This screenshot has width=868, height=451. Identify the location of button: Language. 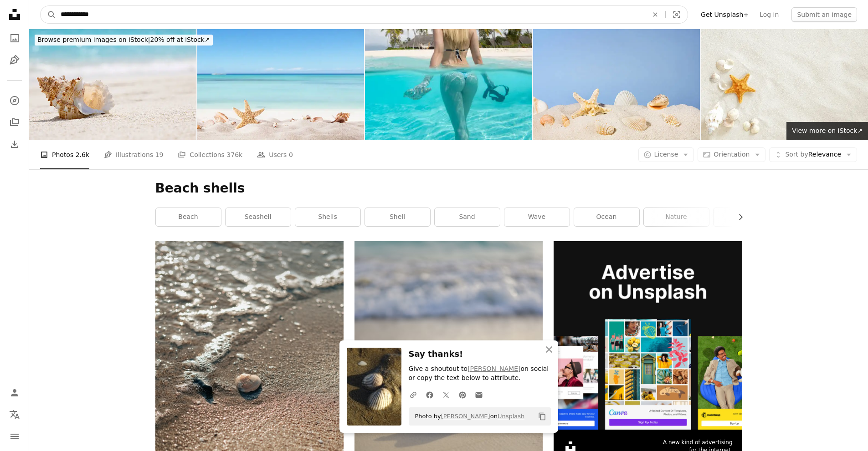
(14, 415).